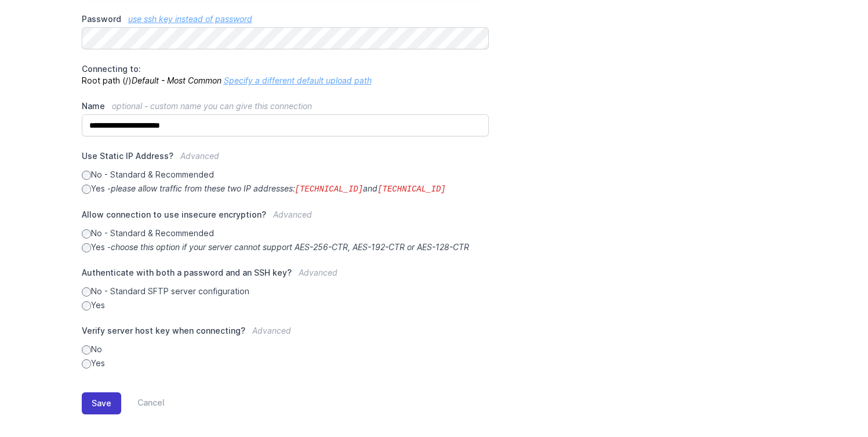 The width and height of the screenshot is (868, 437). Describe the element at coordinates (285, 276) in the screenshot. I see `label: Authenticate with both a password and an SSH key?` at that location.